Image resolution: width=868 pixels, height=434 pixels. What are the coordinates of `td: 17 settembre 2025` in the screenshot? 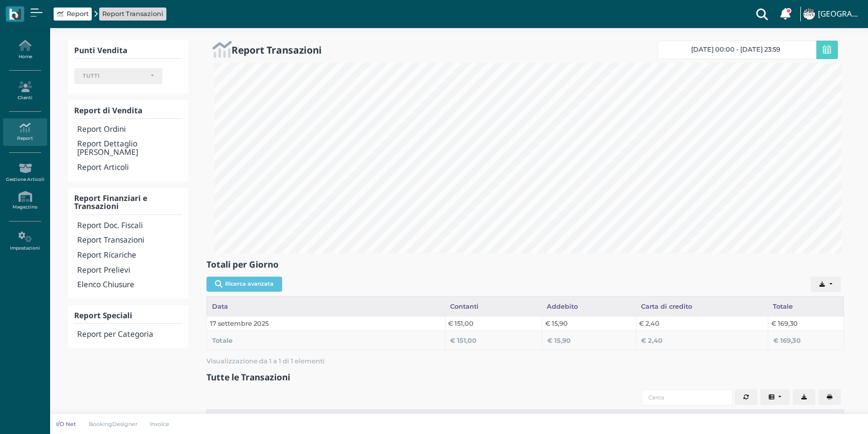 It's located at (326, 324).